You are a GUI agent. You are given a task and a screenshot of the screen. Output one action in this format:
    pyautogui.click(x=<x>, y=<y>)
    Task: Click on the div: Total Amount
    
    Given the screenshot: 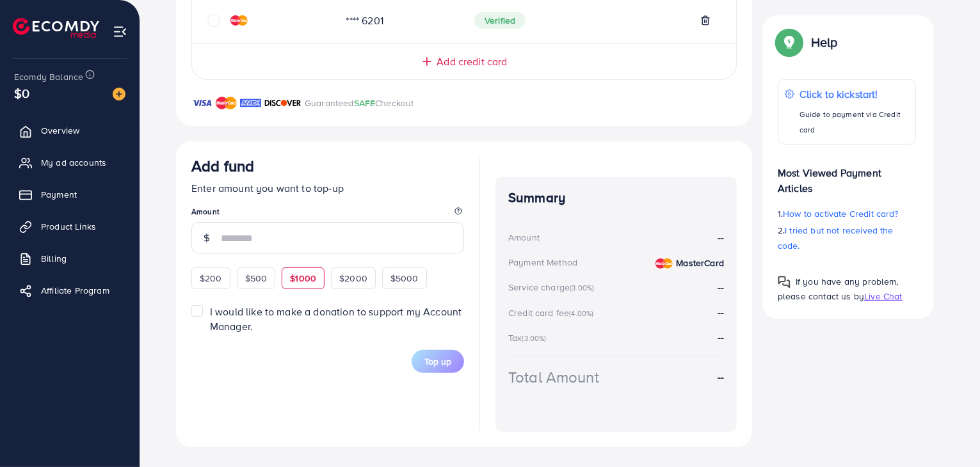 What is the action you would take?
    pyautogui.click(x=554, y=377)
    